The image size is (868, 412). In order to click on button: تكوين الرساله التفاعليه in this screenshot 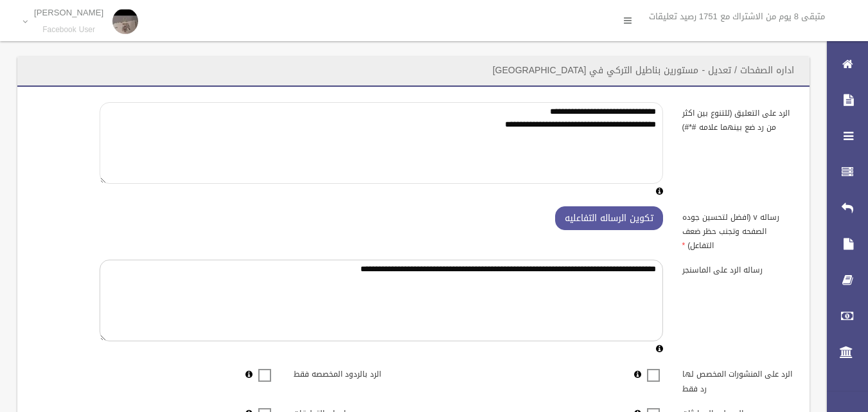, I will do `click(609, 218)`.